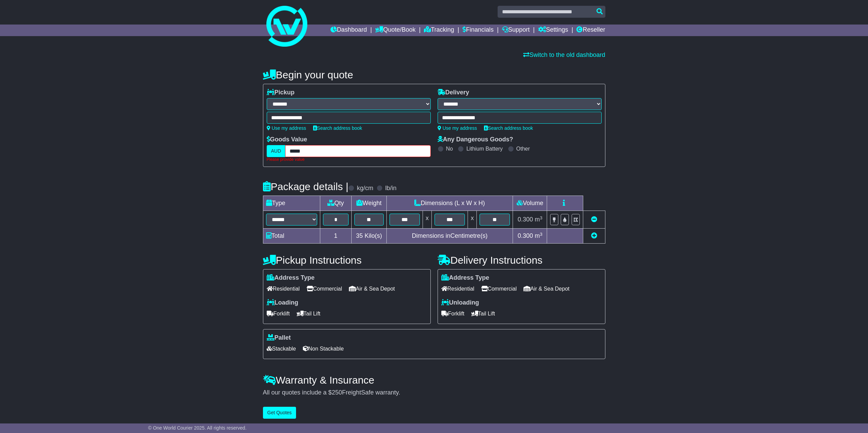 This screenshot has height=433, width=868. I want to click on h4: Pickup Instructions, so click(347, 261).